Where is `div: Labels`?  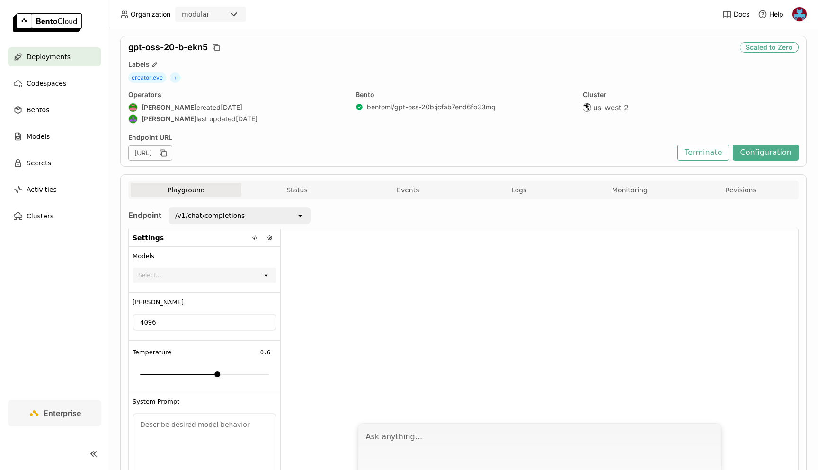 div: Labels is located at coordinates (463, 64).